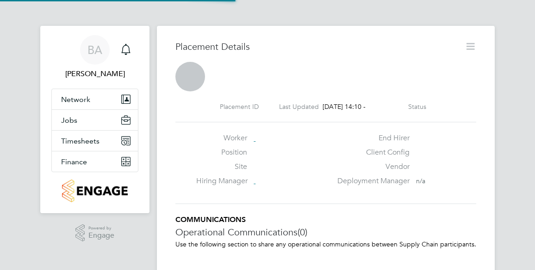 This screenshot has width=535, height=270. I want to click on span: BA, so click(95, 50).